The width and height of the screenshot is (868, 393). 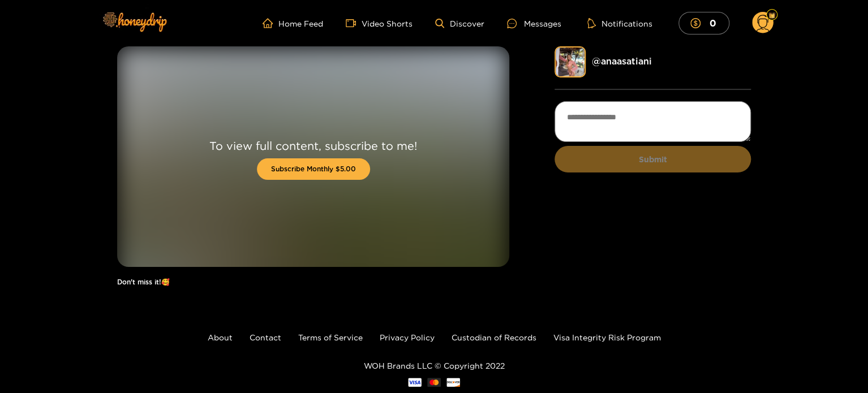 I want to click on span: home, so click(x=271, y=24).